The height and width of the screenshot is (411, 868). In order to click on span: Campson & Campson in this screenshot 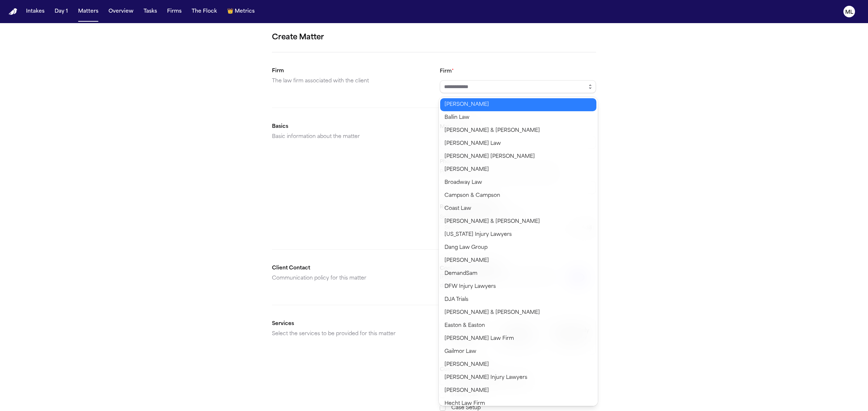, I will do `click(472, 196)`.